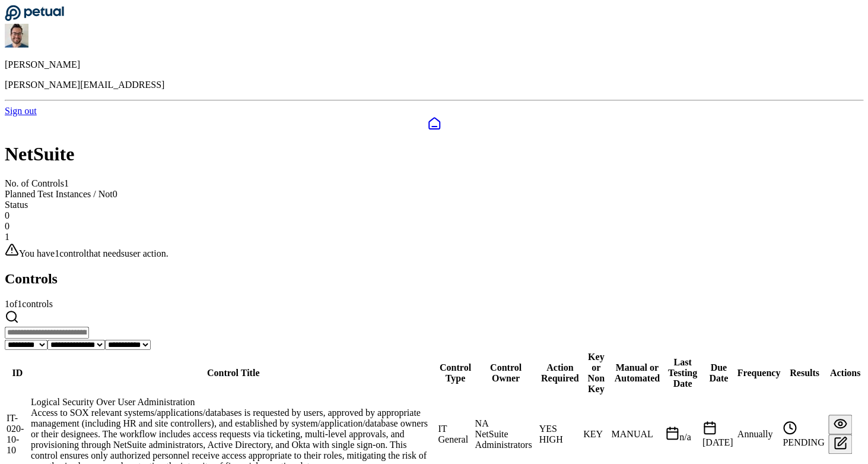 The height and width of the screenshot is (464, 868). What do you see at coordinates (596, 373) in the screenshot?
I see `th: Key or Non Key` at bounding box center [596, 373].